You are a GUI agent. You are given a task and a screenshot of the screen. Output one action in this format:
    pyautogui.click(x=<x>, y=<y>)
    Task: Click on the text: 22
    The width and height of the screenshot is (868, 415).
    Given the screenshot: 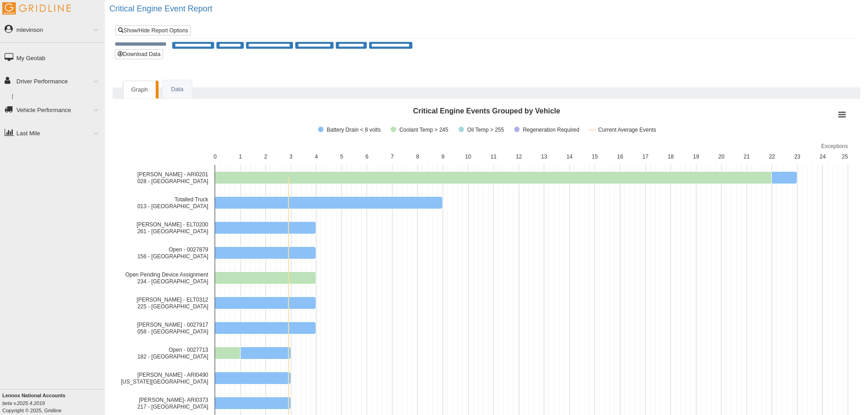 What is the action you would take?
    pyautogui.click(x=773, y=157)
    